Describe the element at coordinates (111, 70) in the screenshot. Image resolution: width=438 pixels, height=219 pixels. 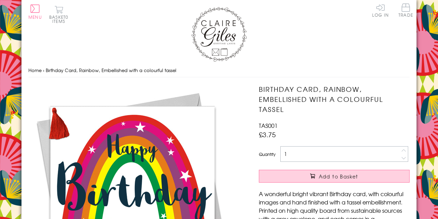
I see `span: Birthday Card, Rainbow, Embellished with a colourful tassel` at that location.